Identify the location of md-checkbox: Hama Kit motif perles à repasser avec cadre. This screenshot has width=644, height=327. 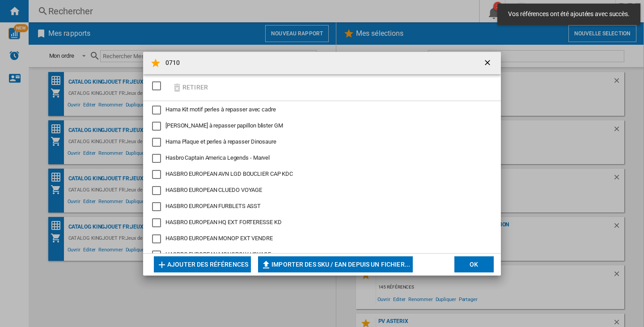
(318, 110).